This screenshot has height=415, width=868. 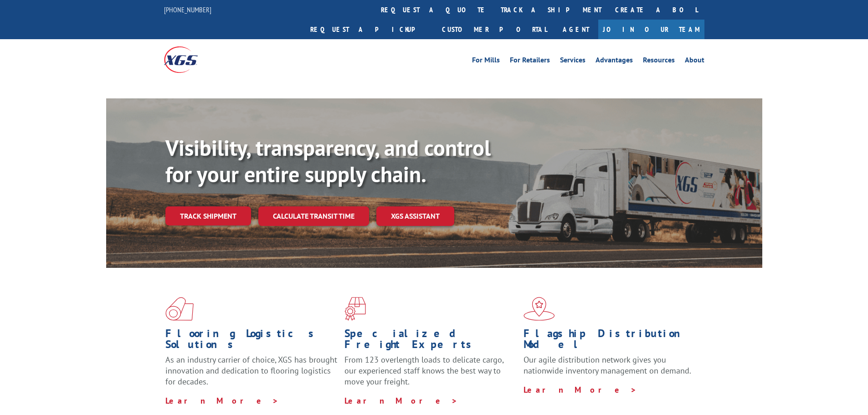 What do you see at coordinates (539, 309) in the screenshot?
I see `img: xgs-icon-flagship-distribution-model-red` at bounding box center [539, 309].